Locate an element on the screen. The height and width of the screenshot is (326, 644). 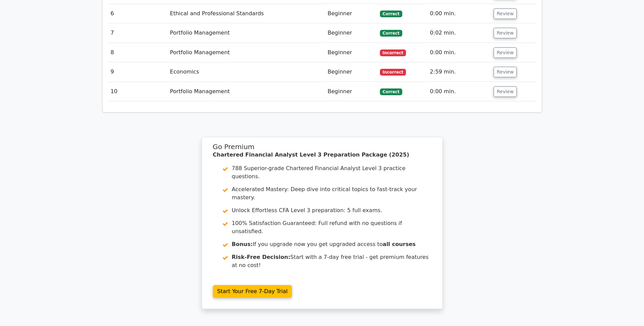
a: Start Your Free 7-Day Trial is located at coordinates (253, 291).